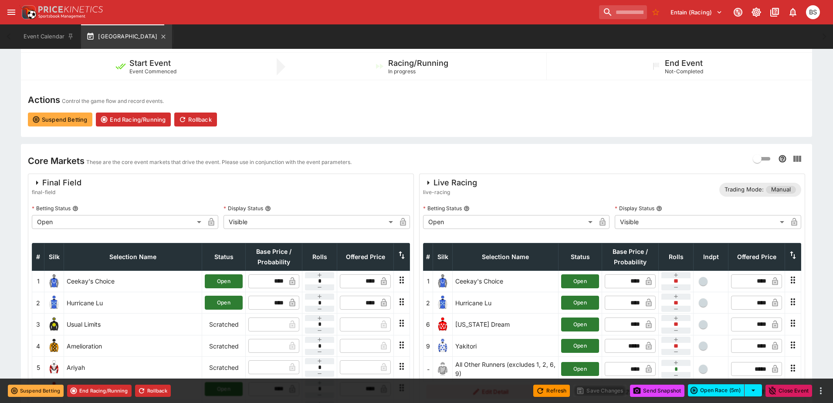 Image resolution: width=833 pixels, height=403 pixels. Describe the element at coordinates (756, 12) in the screenshot. I see `button: Toggle light/dark mode` at that location.